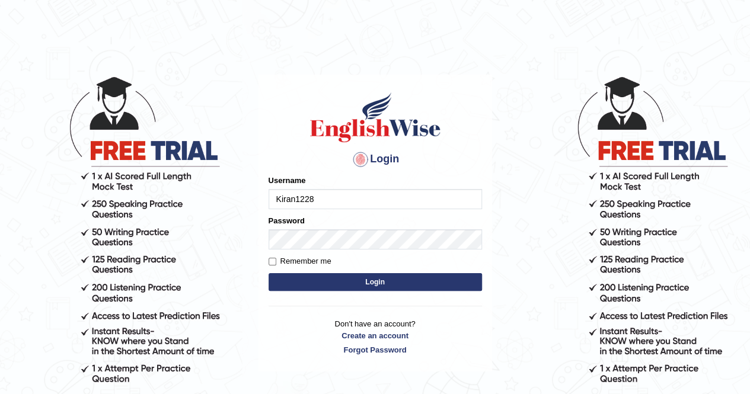 Image resolution: width=750 pixels, height=394 pixels. What do you see at coordinates (376, 282) in the screenshot?
I see `button: Login` at bounding box center [376, 282].